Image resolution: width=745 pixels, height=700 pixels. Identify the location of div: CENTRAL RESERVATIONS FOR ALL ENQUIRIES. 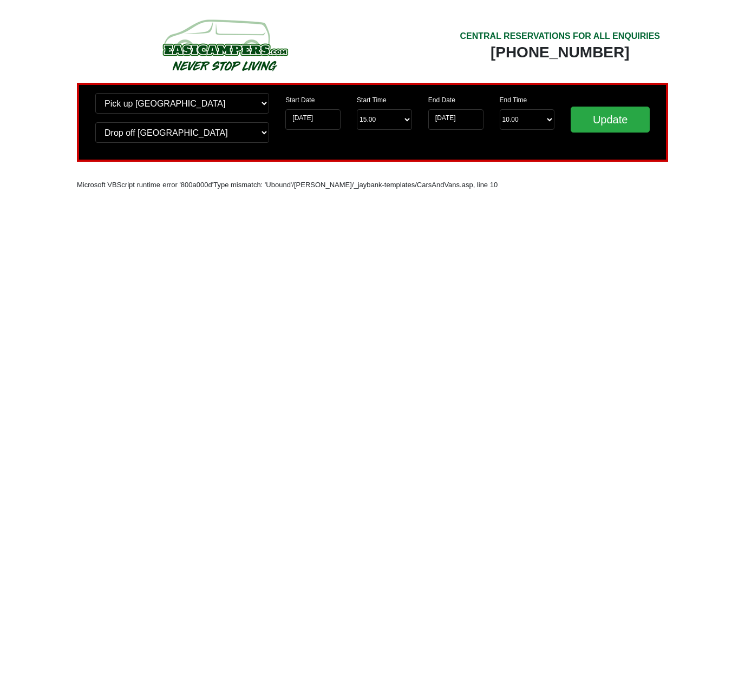
(559, 36).